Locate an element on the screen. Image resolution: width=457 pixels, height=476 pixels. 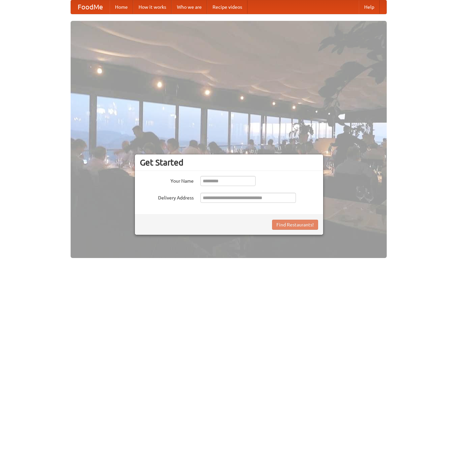
a: Recipe videos is located at coordinates (227, 7).